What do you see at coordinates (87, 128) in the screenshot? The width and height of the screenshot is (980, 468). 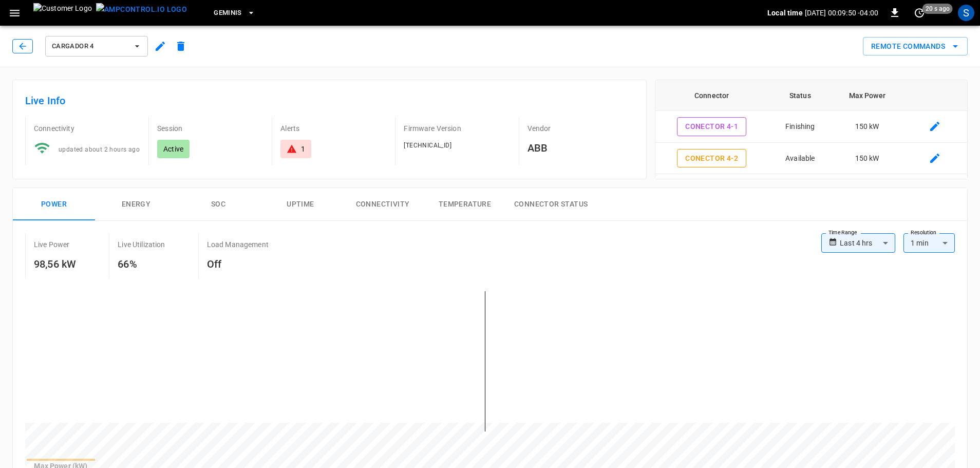 I see `p: Connectivity` at bounding box center [87, 128].